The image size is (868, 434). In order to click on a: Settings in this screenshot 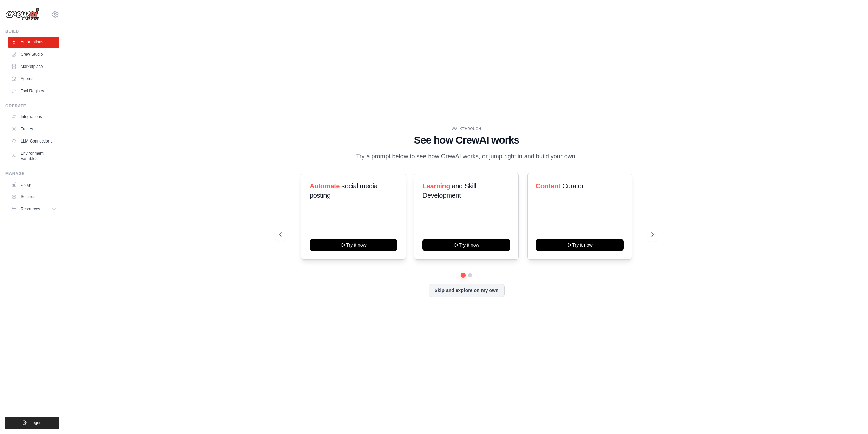, I will do `click(33, 196)`.